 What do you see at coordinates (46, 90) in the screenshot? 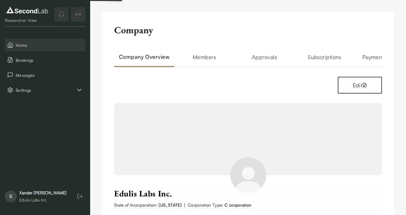
I see `span: Settings` at bounding box center [46, 90].